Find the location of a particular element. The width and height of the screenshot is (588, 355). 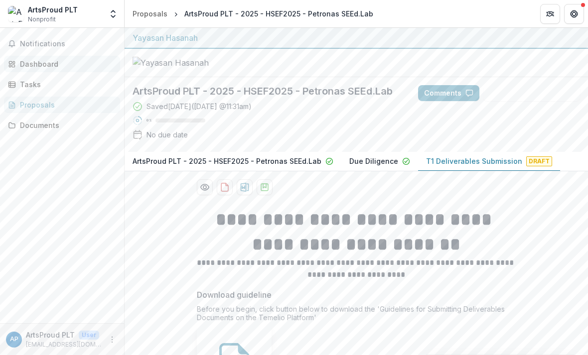

div: Tasks is located at coordinates (66, 84).